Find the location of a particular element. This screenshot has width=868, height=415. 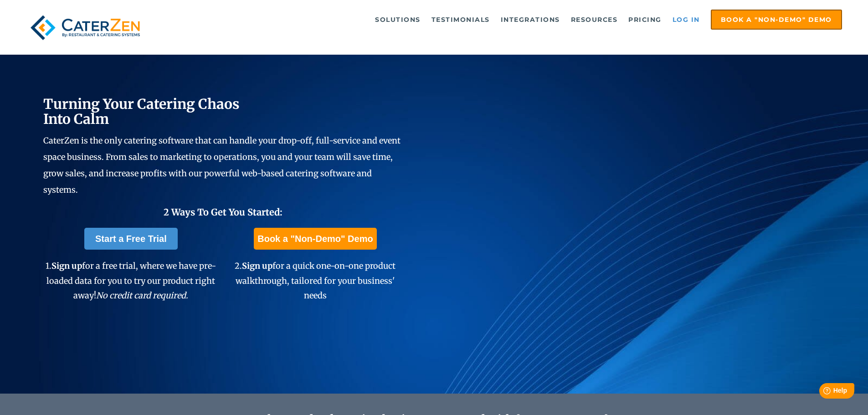

a: Testimonials is located at coordinates (461, 19).